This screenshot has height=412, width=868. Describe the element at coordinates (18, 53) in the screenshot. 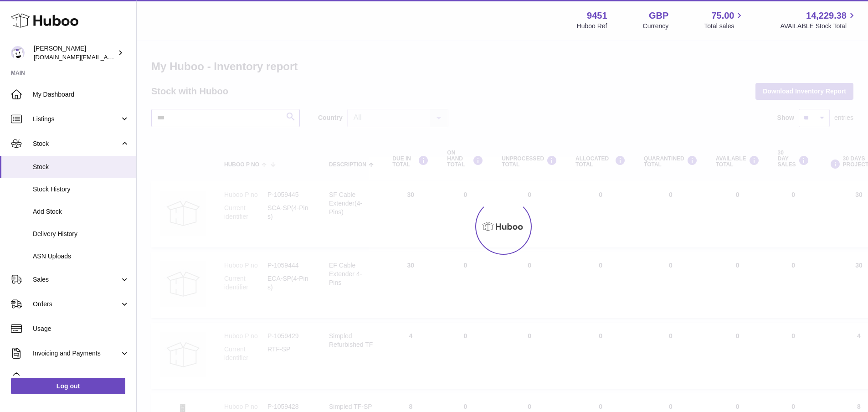

I see `img: amir.ch@gmail.com` at that location.